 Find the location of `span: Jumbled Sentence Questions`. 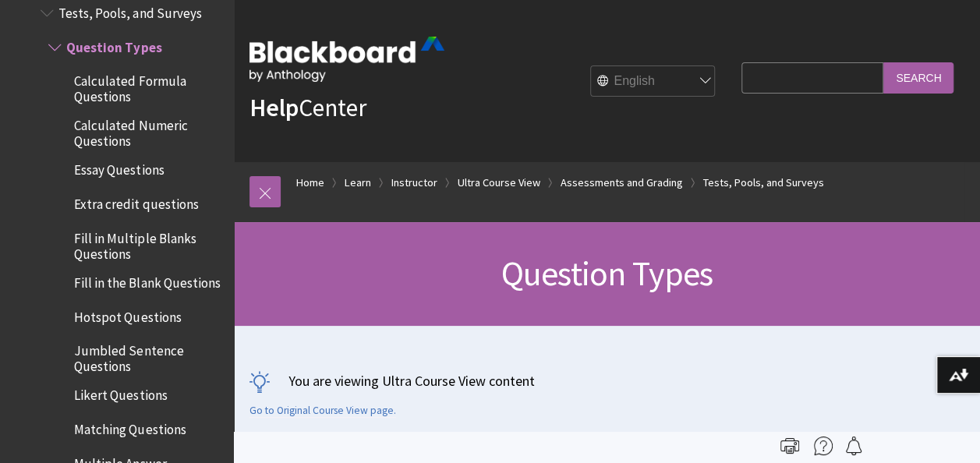

span: Jumbled Sentence Questions is located at coordinates (149, 356).